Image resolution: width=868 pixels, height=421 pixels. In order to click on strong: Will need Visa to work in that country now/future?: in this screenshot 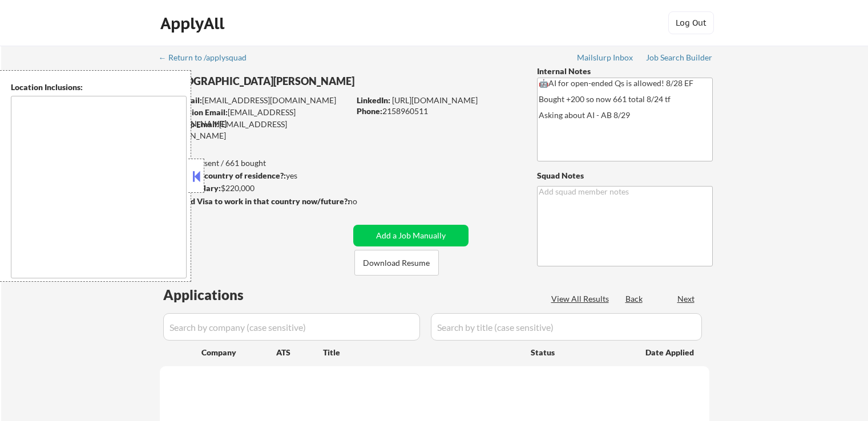, I will do `click(254, 201)`.